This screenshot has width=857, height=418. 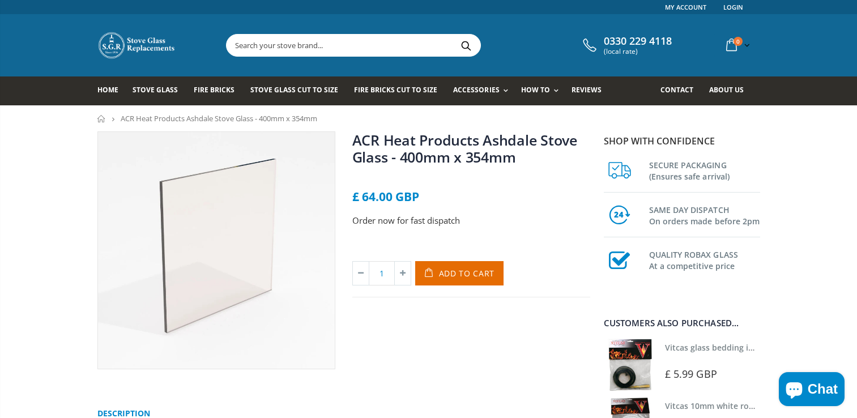 What do you see at coordinates (471, 220) in the screenshot?
I see `p: Order now for fast dispatch` at bounding box center [471, 220].